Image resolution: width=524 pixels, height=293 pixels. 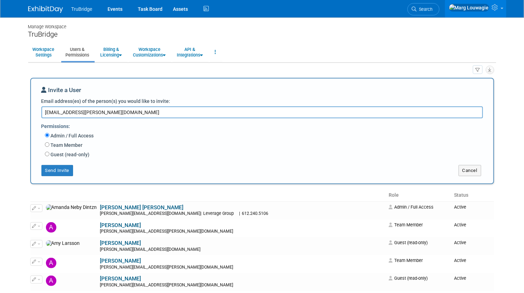 What do you see at coordinates (106, 101) in the screenshot?
I see `label: Email address(es) of the person(s) you would like to invite:` at bounding box center [106, 101].